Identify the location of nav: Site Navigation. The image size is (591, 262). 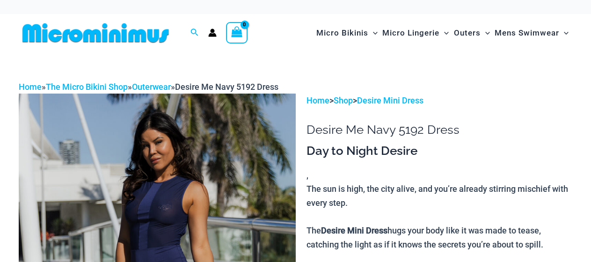
(442, 33).